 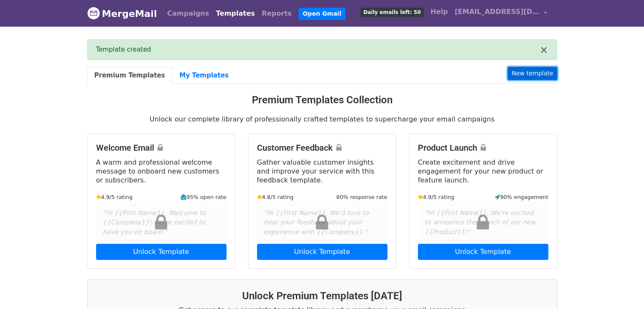 I want to click on small: 80% response rate, so click(x=361, y=197).